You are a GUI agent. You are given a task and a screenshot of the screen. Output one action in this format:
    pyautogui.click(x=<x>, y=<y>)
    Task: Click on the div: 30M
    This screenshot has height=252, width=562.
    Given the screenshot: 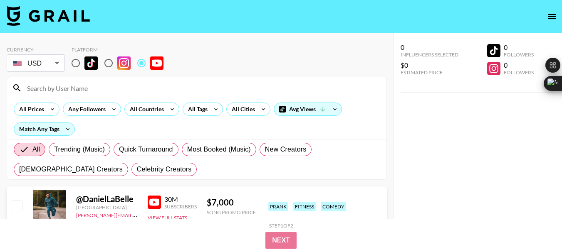 What is the action you would take?
    pyautogui.click(x=180, y=200)
    